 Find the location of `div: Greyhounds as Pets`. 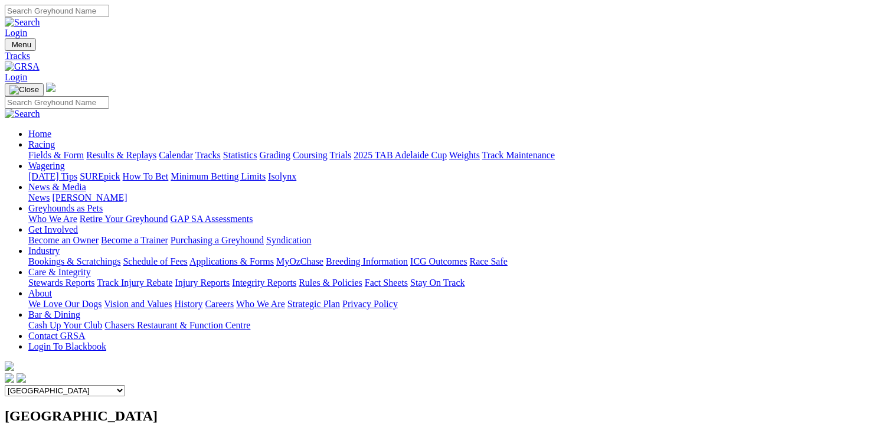

div: Greyhounds as Pets is located at coordinates (458, 219).